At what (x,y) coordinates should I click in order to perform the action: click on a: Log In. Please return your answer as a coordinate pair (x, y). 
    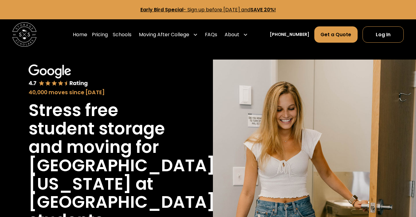
    Looking at the image, I should click on (383, 34).